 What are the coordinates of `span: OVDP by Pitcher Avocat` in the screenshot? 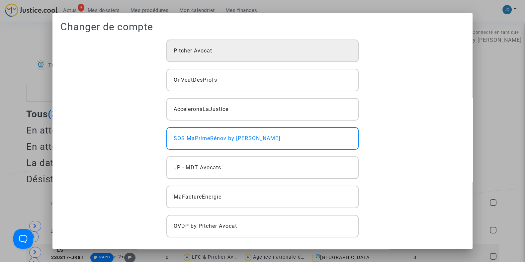 It's located at (205, 226).